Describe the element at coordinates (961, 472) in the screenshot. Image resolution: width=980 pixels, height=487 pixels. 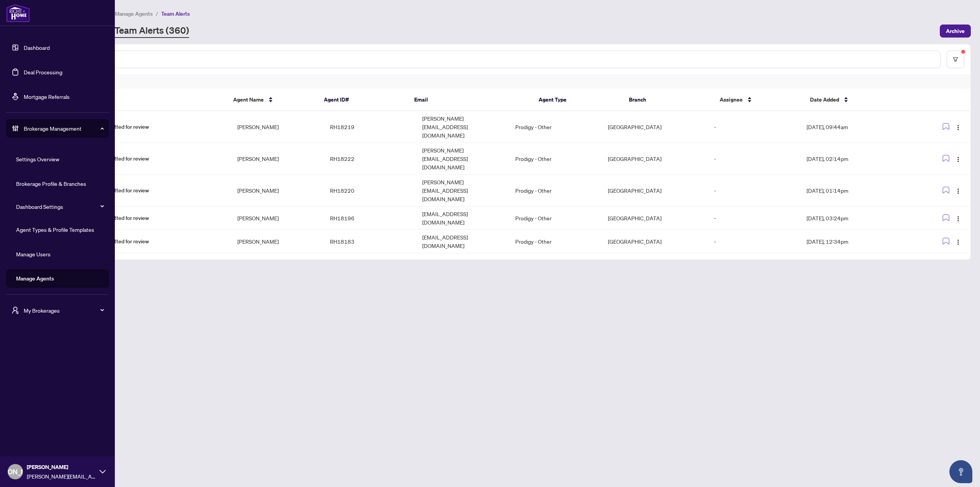
I see `button: Open asap` at that location.